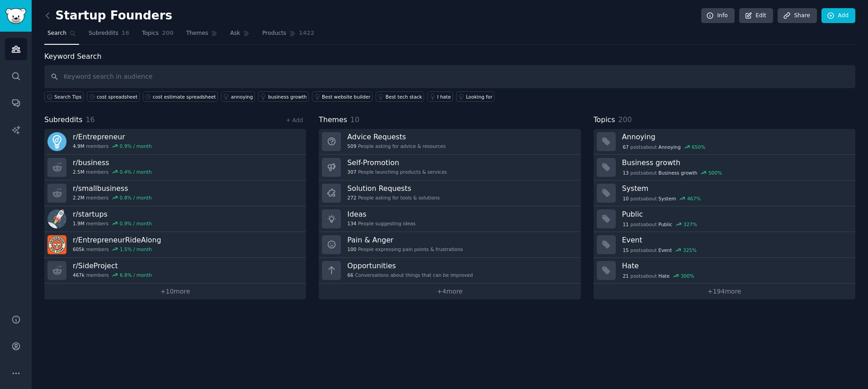  I want to click on div: annoying, so click(242, 97).